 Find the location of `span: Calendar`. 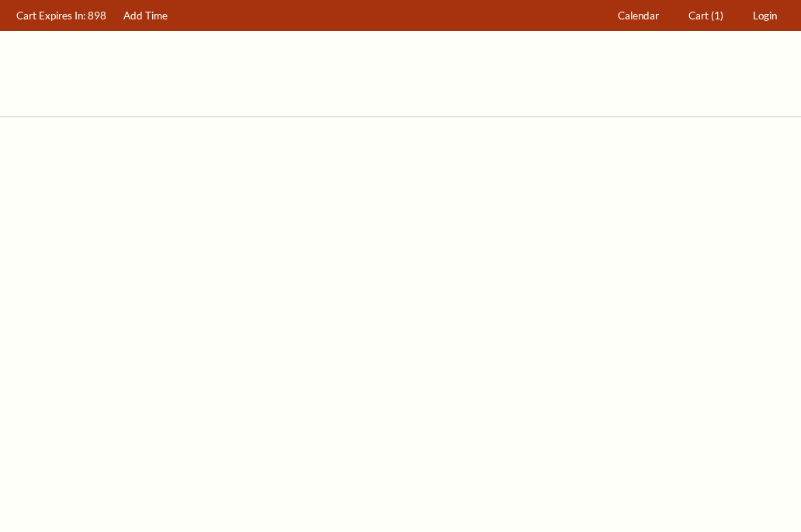

span: Calendar is located at coordinates (639, 15).